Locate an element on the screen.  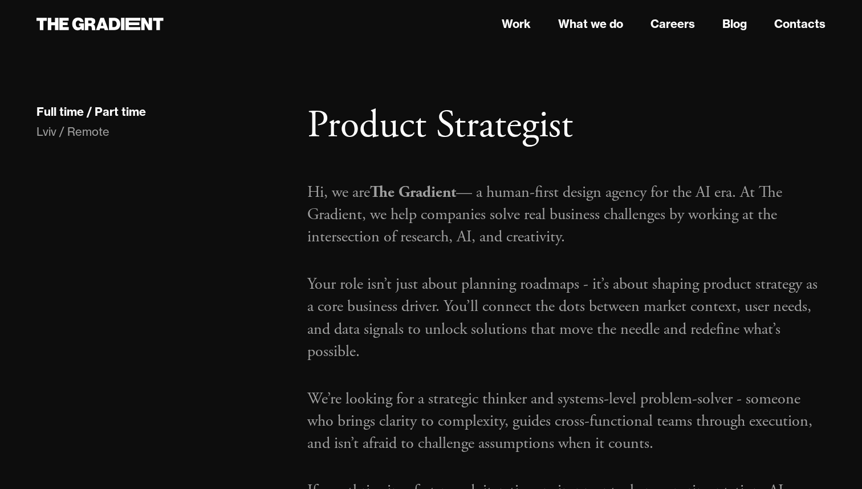
div: Lviv / Remote is located at coordinates (160, 132).